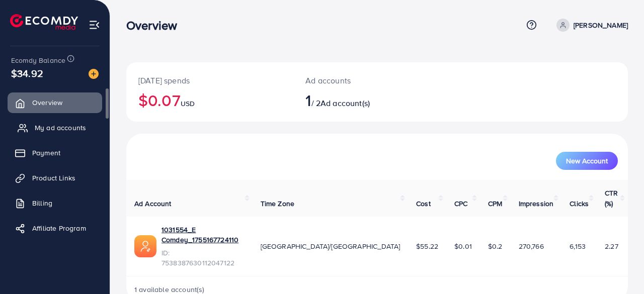  I want to click on span: New Account, so click(587, 161).